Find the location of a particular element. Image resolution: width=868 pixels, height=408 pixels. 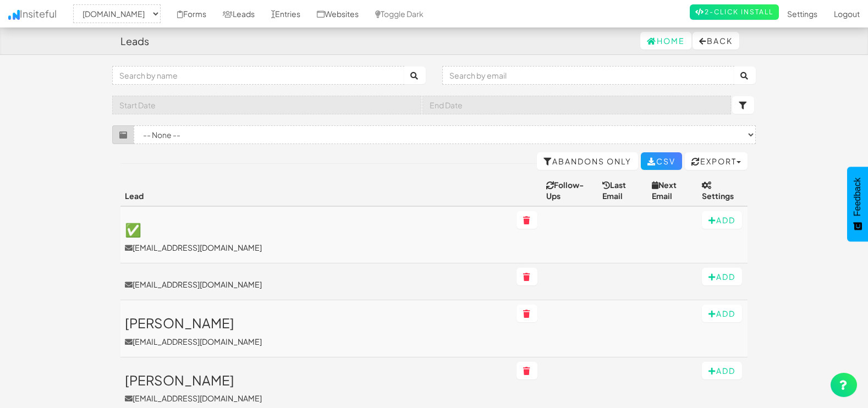

input: End Date is located at coordinates (577, 105).